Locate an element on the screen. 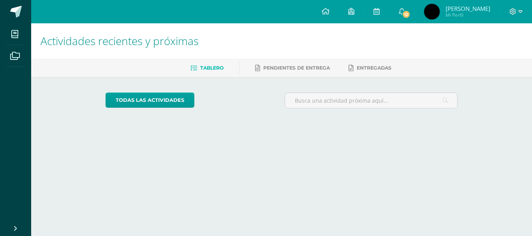  a: Entregadas is located at coordinates (370, 68).